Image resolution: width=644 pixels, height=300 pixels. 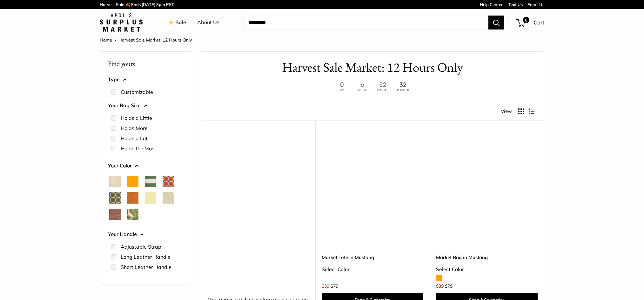 I want to click on a: About Us, so click(x=208, y=22).